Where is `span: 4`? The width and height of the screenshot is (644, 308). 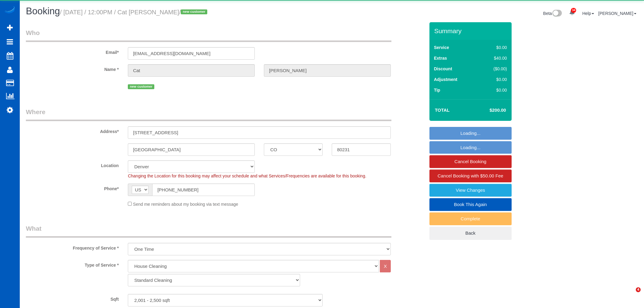
span: 4 is located at coordinates (639, 290).